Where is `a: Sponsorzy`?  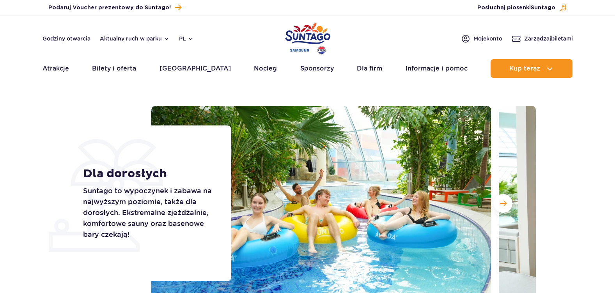
a: Sponsorzy is located at coordinates (317, 69).